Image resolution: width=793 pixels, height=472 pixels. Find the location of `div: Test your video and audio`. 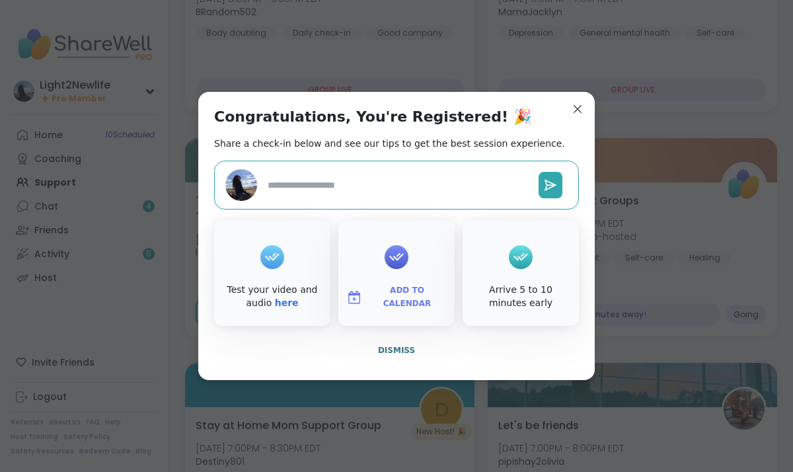

div: Test your video and audio is located at coordinates (272, 296).